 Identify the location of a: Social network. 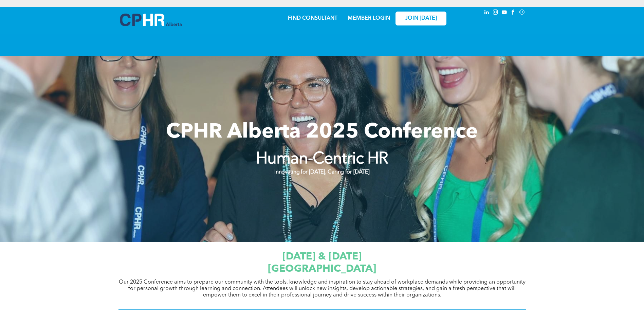
(522, 13).